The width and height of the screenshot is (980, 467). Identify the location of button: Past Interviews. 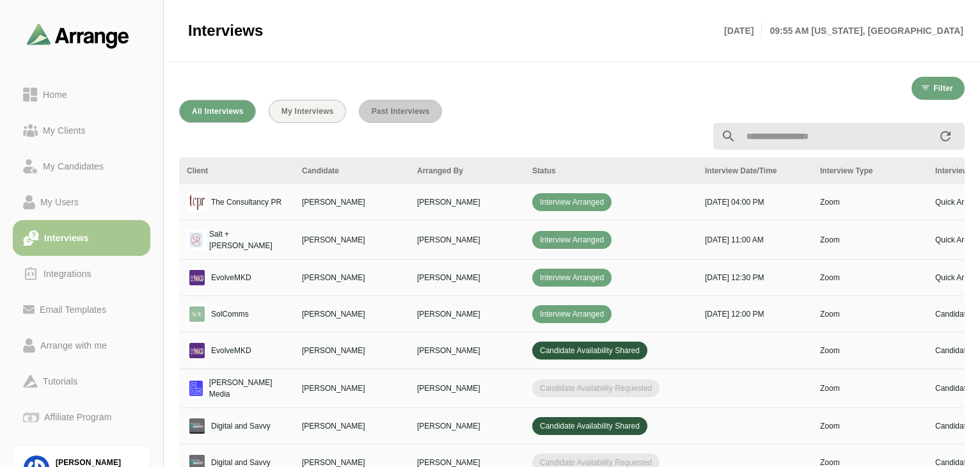
(400, 112).